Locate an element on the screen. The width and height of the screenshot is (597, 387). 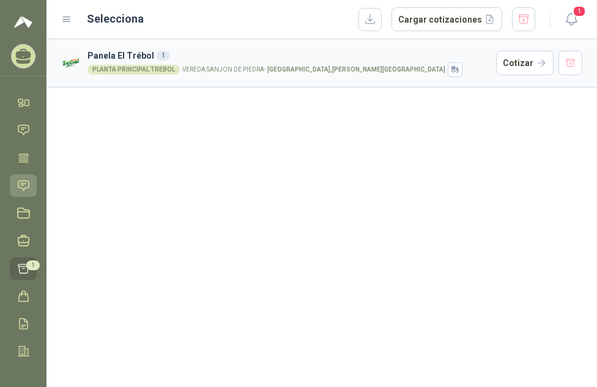
div: 1 is located at coordinates (163, 56).